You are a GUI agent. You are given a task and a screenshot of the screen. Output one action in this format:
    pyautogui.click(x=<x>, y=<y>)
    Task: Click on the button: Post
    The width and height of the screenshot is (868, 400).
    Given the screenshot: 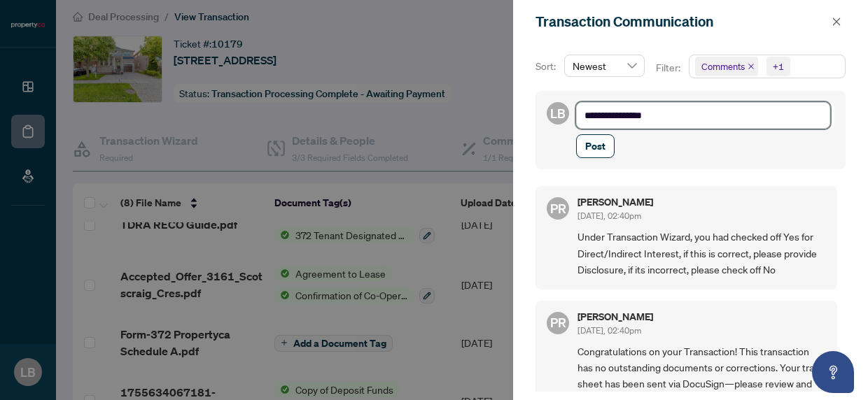 What is the action you would take?
    pyautogui.click(x=595, y=146)
    